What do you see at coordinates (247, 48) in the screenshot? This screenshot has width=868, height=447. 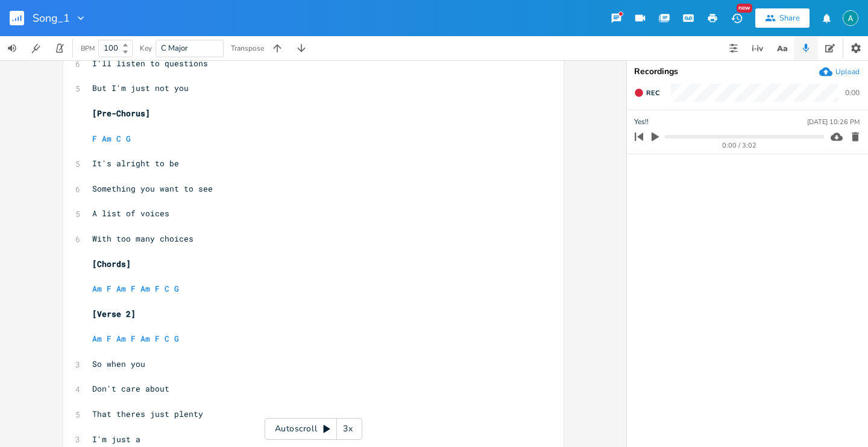 I see `div: Transpose` at bounding box center [247, 48].